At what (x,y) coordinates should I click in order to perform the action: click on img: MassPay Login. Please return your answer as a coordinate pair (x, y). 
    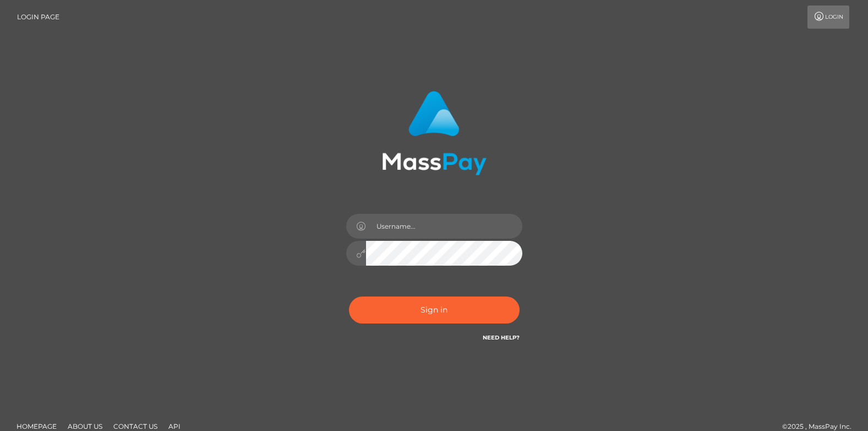
    Looking at the image, I should click on (434, 133).